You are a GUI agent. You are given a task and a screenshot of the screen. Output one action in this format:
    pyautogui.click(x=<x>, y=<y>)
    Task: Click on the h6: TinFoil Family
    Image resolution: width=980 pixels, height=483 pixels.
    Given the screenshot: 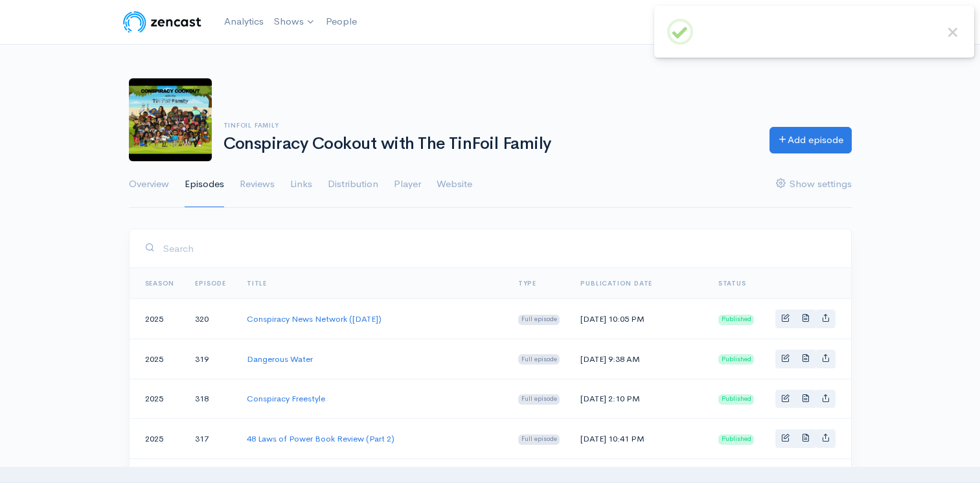 What is the action you would take?
    pyautogui.click(x=489, y=125)
    